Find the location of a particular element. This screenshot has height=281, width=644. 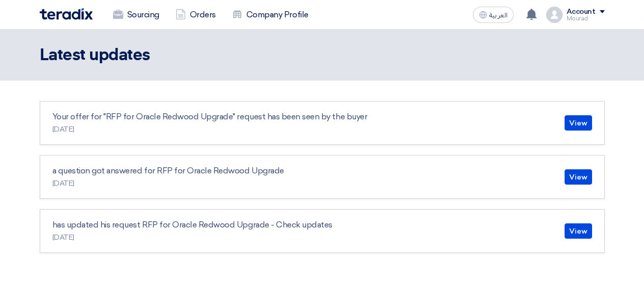

button: العربية is located at coordinates (493, 15).